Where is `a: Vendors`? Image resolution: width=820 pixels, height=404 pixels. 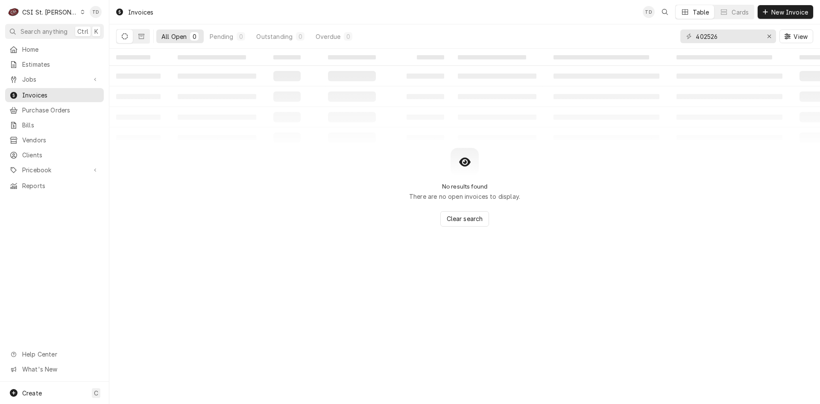 a: Vendors is located at coordinates (54, 140).